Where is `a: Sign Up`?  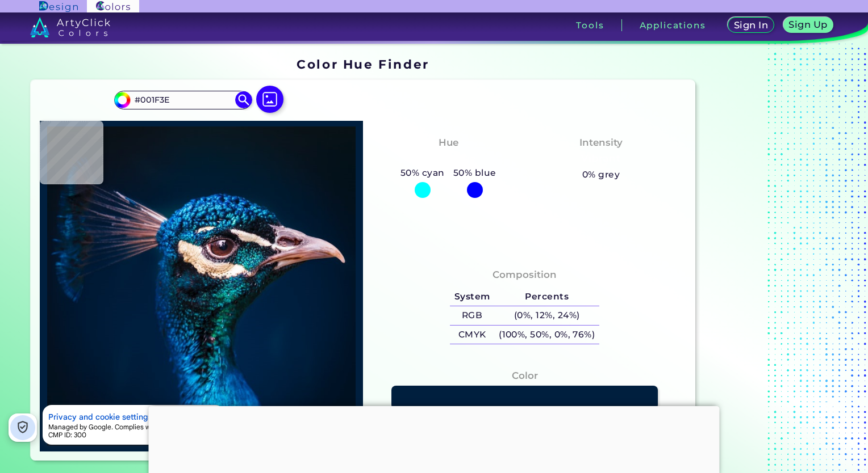 a: Sign Up is located at coordinates (808, 25).